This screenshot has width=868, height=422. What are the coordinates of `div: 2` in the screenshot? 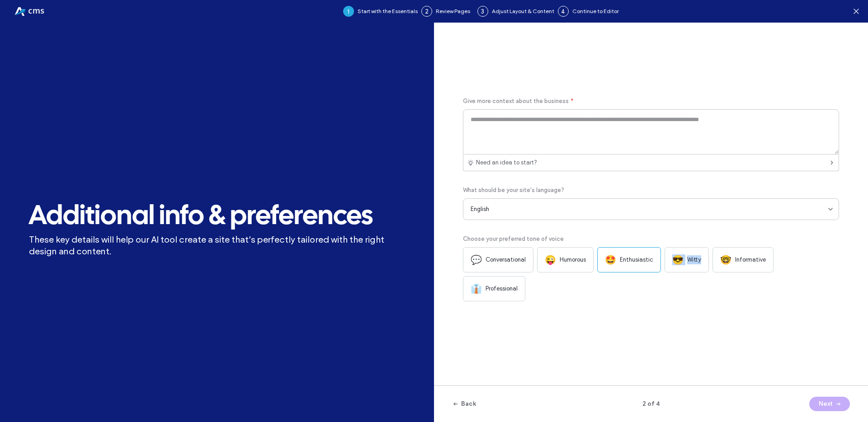 It's located at (427, 11).